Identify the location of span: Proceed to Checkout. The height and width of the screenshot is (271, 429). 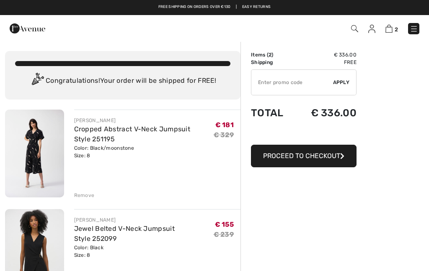
(301, 156).